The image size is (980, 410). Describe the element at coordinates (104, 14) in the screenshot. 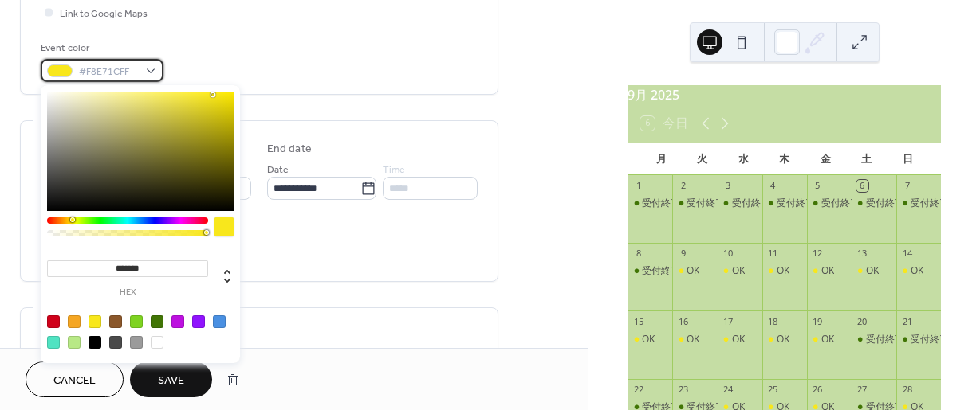

I see `span: Link to Google Maps` at that location.